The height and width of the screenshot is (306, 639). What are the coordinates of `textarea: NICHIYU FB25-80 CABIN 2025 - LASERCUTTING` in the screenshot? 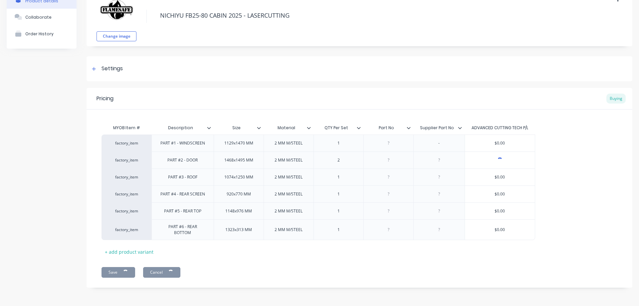 It's located at (367, 15).